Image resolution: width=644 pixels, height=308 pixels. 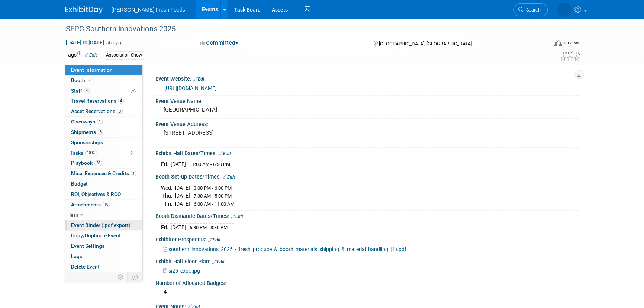 I want to click on span: Staff, so click(x=80, y=91).